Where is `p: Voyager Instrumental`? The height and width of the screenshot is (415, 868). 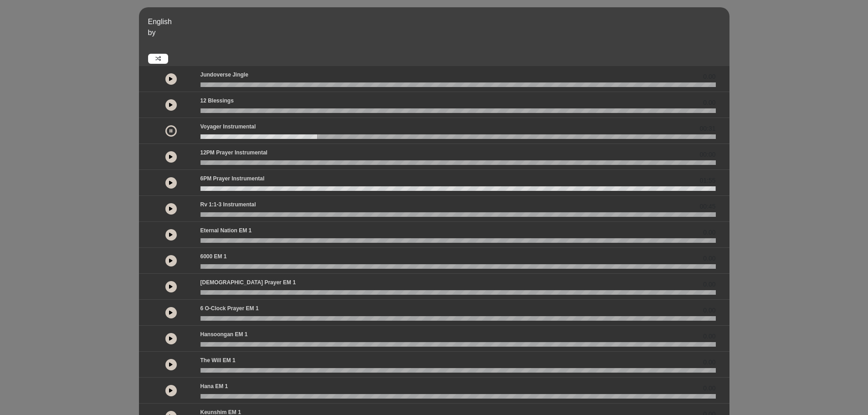
p: Voyager Instrumental is located at coordinates (228, 127).